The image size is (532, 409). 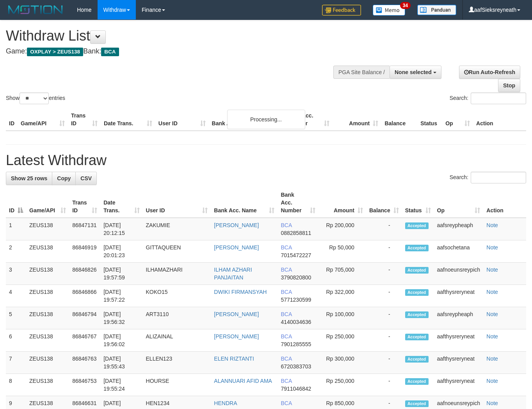 I want to click on span: Copy 4140034636 to clipboard, so click(x=296, y=322).